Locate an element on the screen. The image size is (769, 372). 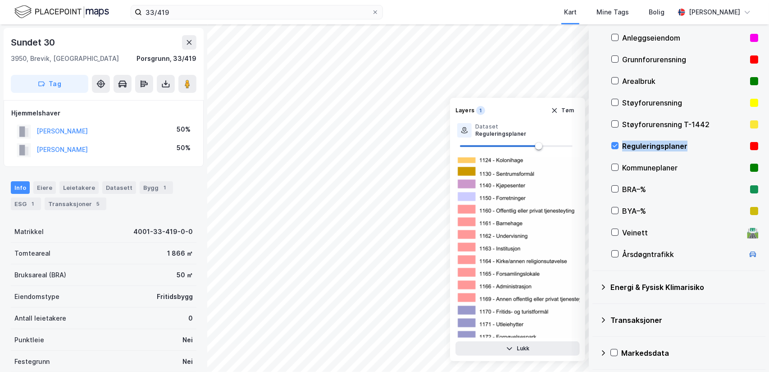
div: Energi & Fysisk Klimarisiko is located at coordinates (685, 287).